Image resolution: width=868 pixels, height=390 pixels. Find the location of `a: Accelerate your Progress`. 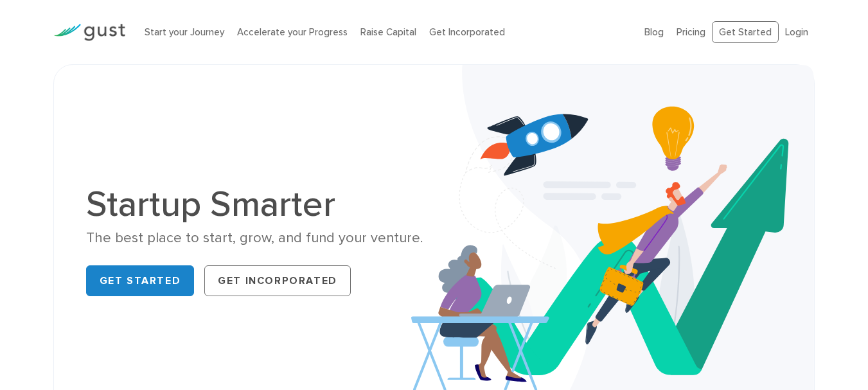

a: Accelerate your Progress is located at coordinates (293, 32).